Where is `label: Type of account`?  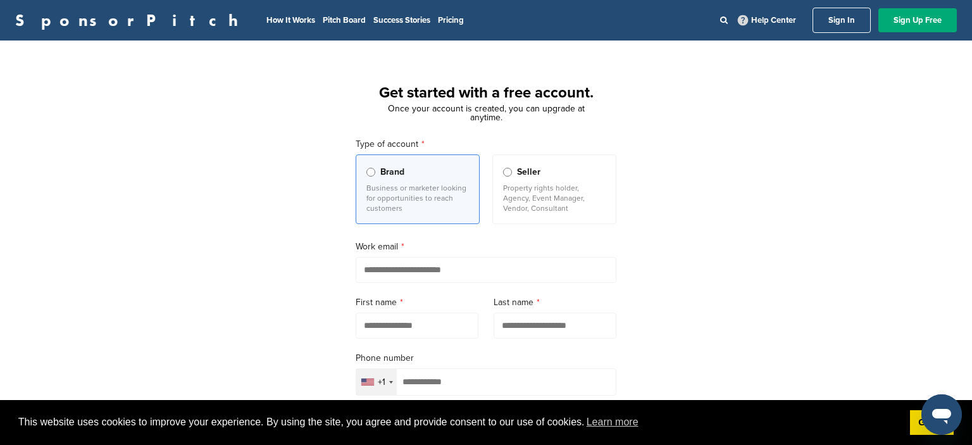 label: Type of account is located at coordinates (486, 144).